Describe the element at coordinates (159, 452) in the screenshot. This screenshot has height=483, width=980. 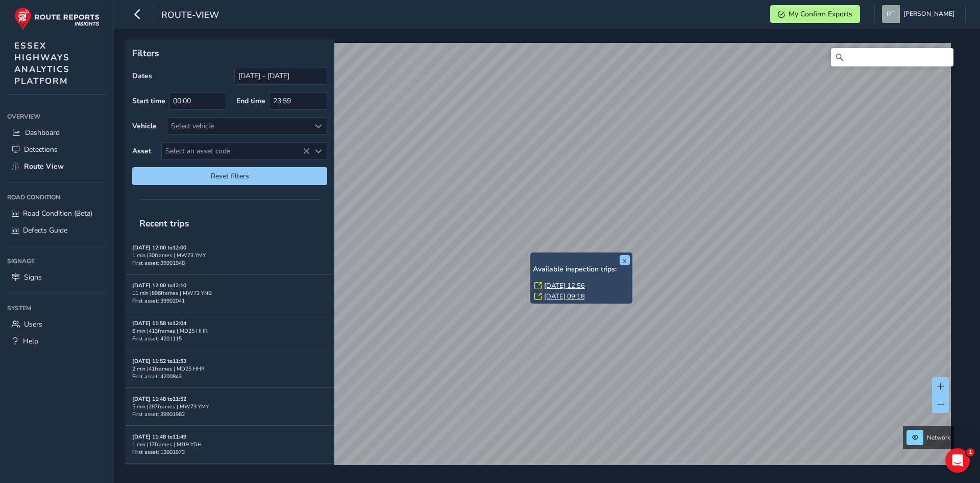
I see `span: First asset: 13801973` at that location.